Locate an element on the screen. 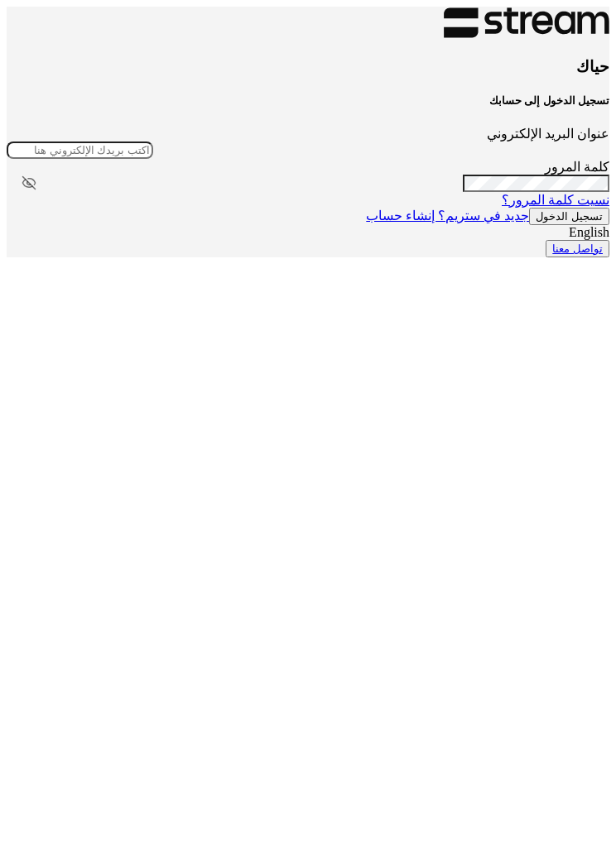 The height and width of the screenshot is (849, 616). a: جديد في ستريم؟ إنشاء حساب is located at coordinates (447, 215).